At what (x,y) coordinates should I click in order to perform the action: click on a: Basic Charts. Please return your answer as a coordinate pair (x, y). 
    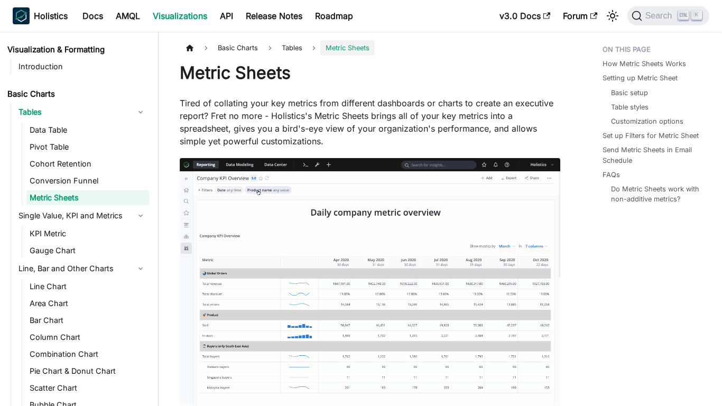
    Looking at the image, I should click on (77, 94).